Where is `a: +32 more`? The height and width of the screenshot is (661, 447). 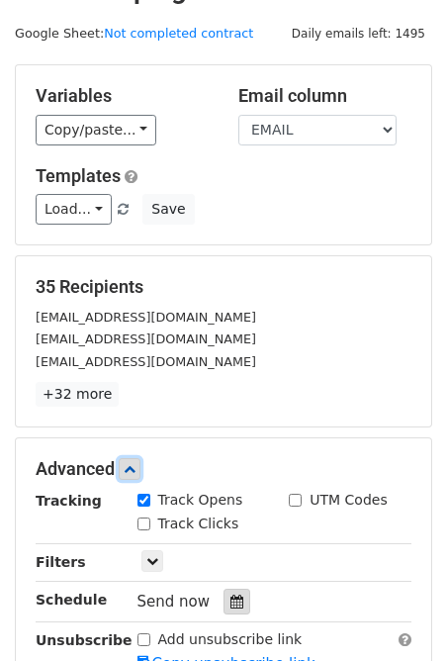
a: +32 more is located at coordinates (77, 394).